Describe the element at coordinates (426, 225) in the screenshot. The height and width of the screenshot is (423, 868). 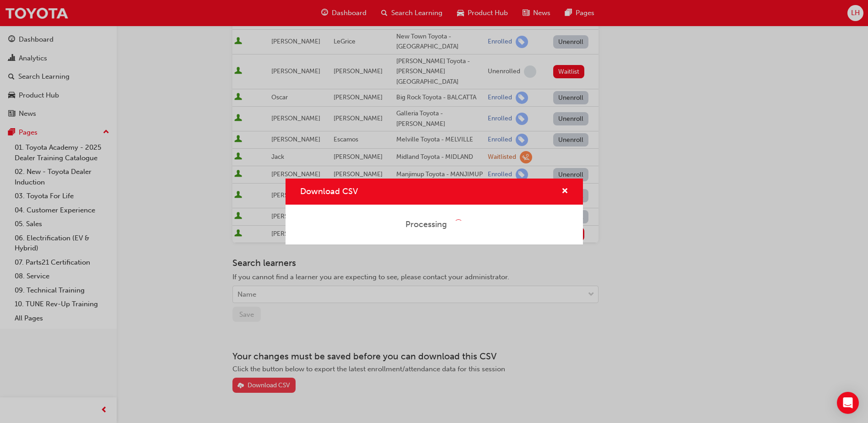
I see `div: Processing` at that location.